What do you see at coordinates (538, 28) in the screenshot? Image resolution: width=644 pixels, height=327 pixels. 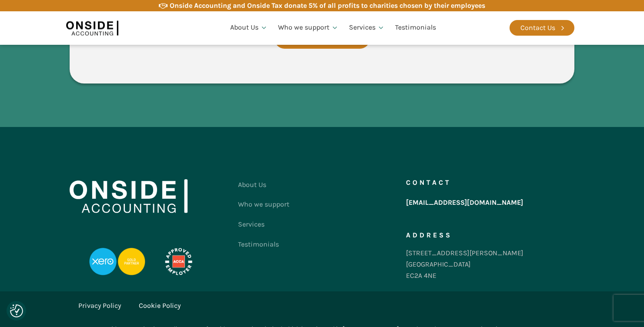 I see `div: Contact Us` at bounding box center [538, 28].